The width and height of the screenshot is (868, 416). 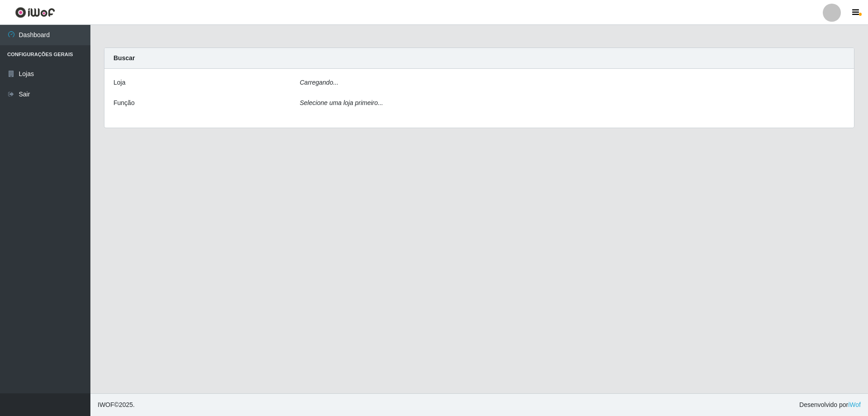 What do you see at coordinates (342, 103) in the screenshot?
I see `i: Selecione uma loja primeiro...` at bounding box center [342, 103].